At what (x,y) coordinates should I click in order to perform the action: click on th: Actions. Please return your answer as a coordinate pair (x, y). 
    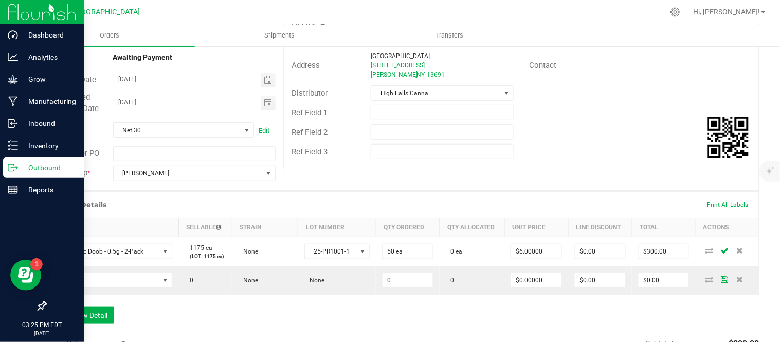
    Looking at the image, I should click on (727, 227).